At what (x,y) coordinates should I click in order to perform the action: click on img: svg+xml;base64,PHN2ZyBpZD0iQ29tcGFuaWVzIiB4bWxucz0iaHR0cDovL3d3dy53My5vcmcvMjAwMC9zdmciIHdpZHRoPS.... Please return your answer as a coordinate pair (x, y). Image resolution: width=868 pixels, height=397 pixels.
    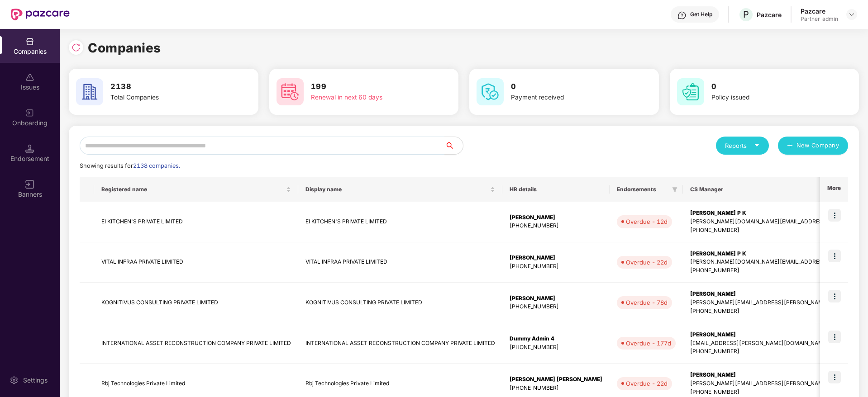
    Looking at the image, I should click on (30, 42).